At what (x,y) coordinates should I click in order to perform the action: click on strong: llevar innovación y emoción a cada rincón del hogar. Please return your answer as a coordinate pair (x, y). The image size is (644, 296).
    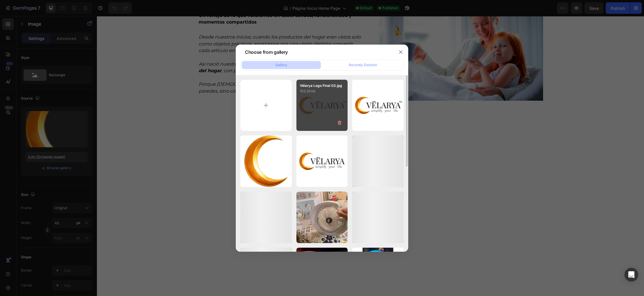
    Looking at the image, I should click on (180, 51).